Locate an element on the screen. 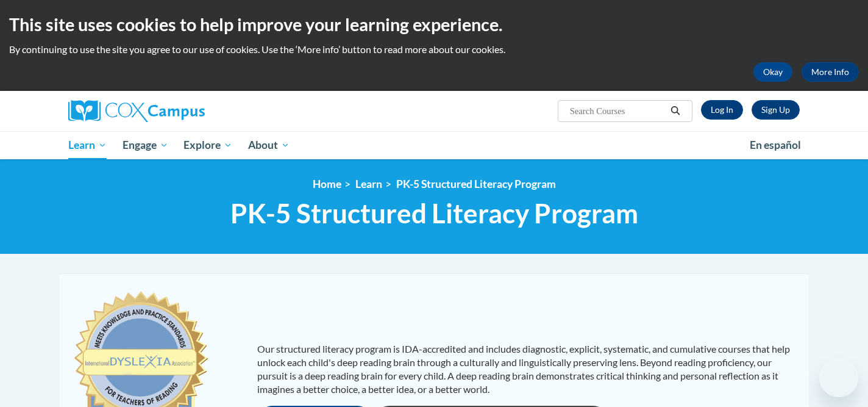 The width and height of the screenshot is (868, 407). span: About is located at coordinates (268, 145).